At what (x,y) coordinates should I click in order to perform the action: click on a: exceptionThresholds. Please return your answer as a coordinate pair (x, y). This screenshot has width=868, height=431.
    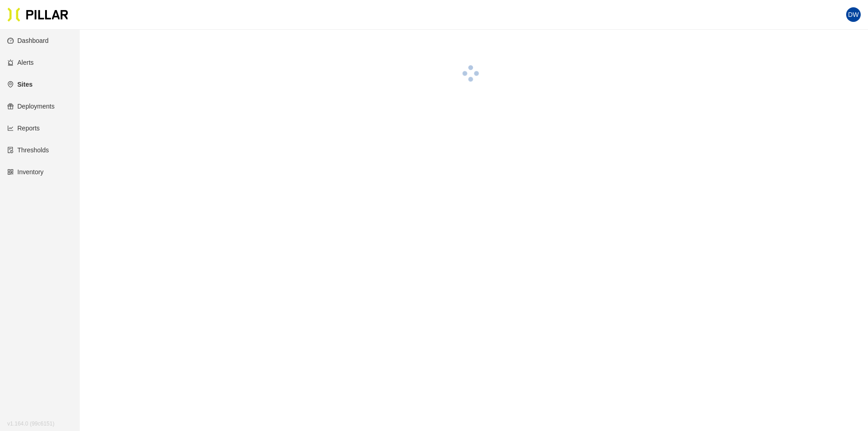
    Looking at the image, I should click on (28, 150).